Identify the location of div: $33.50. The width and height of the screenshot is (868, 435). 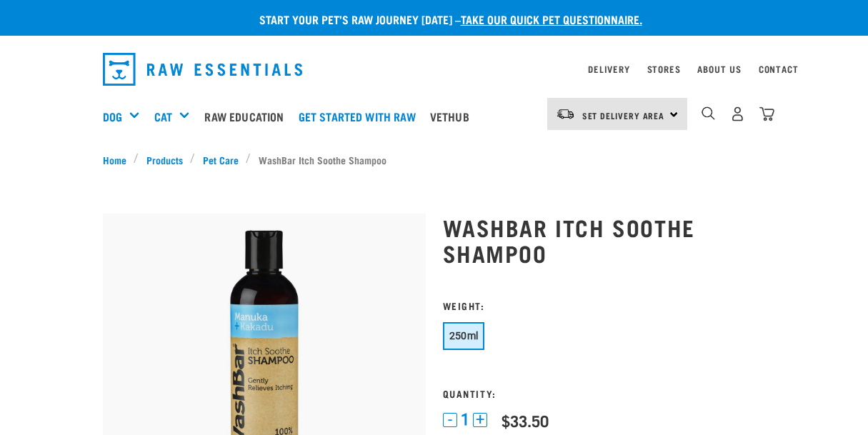
(525, 421).